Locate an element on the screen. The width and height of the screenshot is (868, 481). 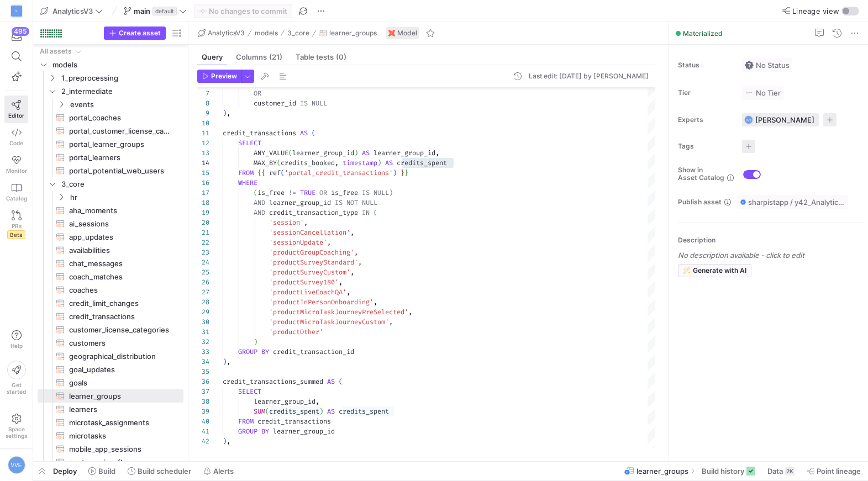
a: goal_updates​​​​​​​​​​ is located at coordinates (111, 370).